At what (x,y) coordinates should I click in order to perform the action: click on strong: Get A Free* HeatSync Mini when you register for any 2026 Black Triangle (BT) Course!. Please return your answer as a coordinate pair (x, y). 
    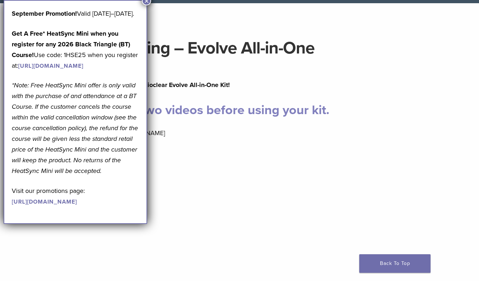
    Looking at the image, I should click on (71, 44).